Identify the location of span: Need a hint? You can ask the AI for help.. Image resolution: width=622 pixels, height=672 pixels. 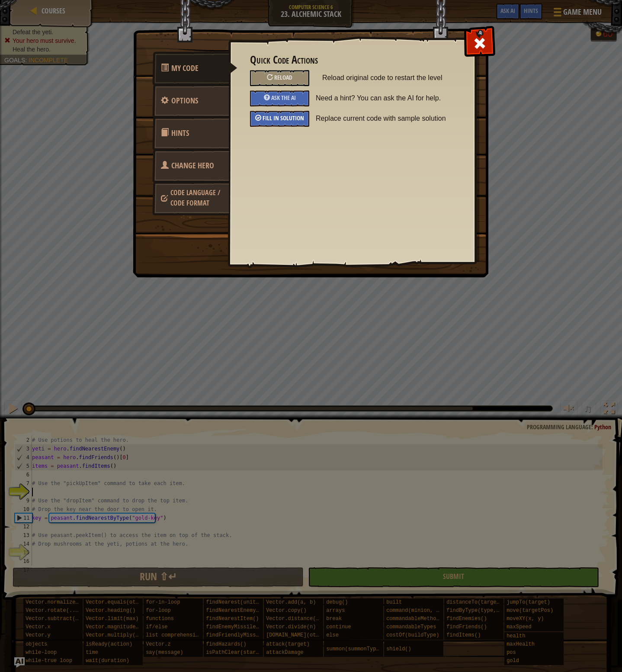
(388, 98).